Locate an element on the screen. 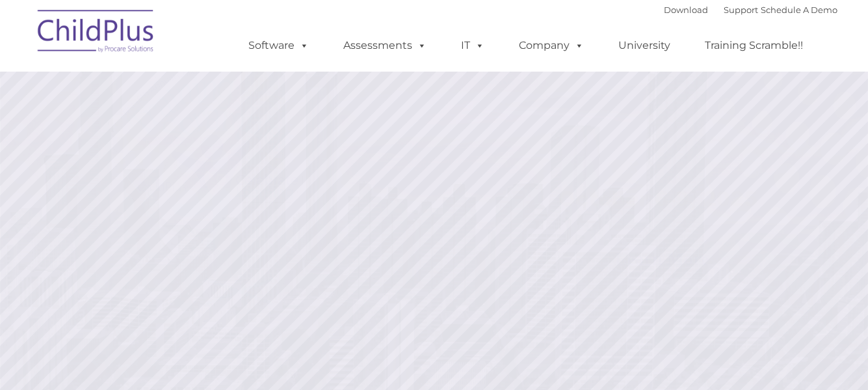 This screenshot has height=390, width=868. a: Training Scramble!! is located at coordinates (754, 46).